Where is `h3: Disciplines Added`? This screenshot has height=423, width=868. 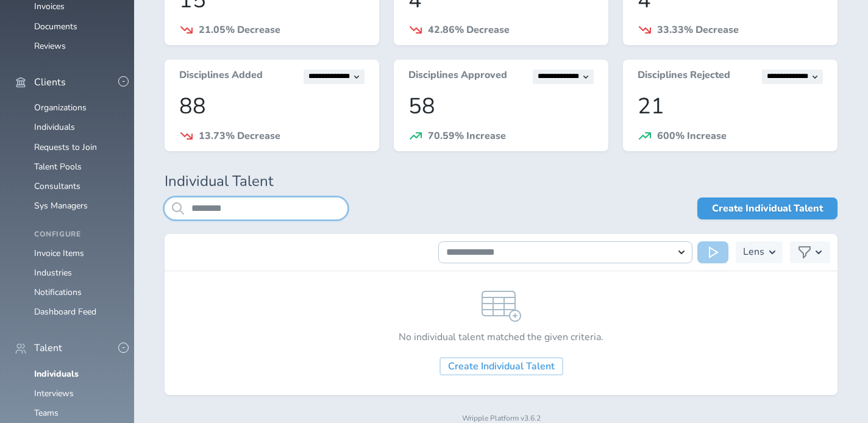 h3: Disciplines Added is located at coordinates (221, 77).